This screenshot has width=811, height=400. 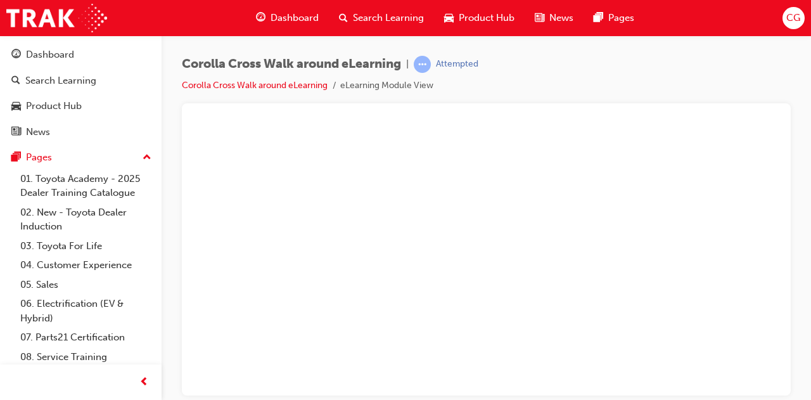 I want to click on span: Dashboard, so click(x=295, y=18).